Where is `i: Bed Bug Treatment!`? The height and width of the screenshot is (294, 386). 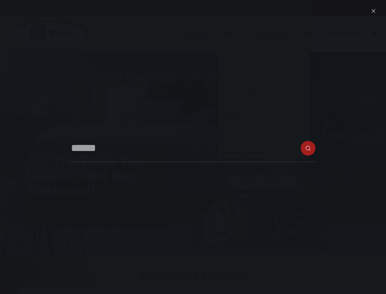 i: Bed Bug Treatment! is located at coordinates (81, 183).